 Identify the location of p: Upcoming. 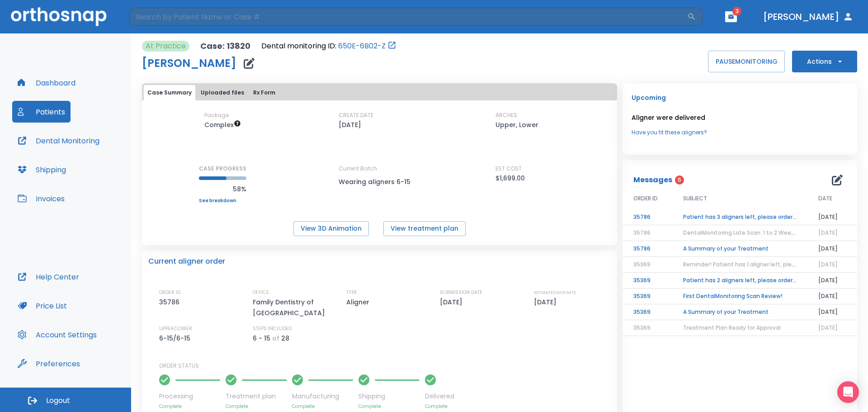
(739, 98).